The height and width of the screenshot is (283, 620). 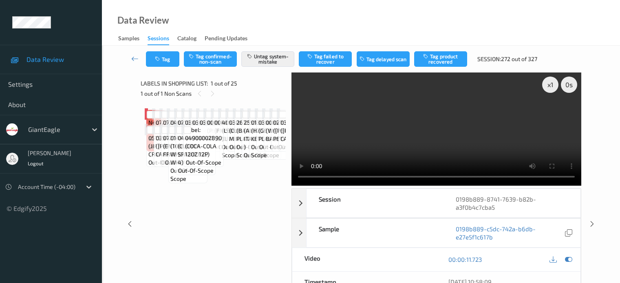 What do you see at coordinates (254, 127) in the screenshot?
I see `span: Label: 26778100000 (BAGEL 2 CT. PLAIN )` at bounding box center [254, 127].